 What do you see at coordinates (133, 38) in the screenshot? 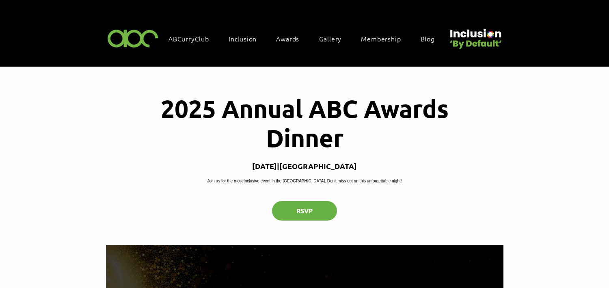
I see `img: ABC-Logo-Blank-Background-01-01-2.png` at bounding box center [133, 38].